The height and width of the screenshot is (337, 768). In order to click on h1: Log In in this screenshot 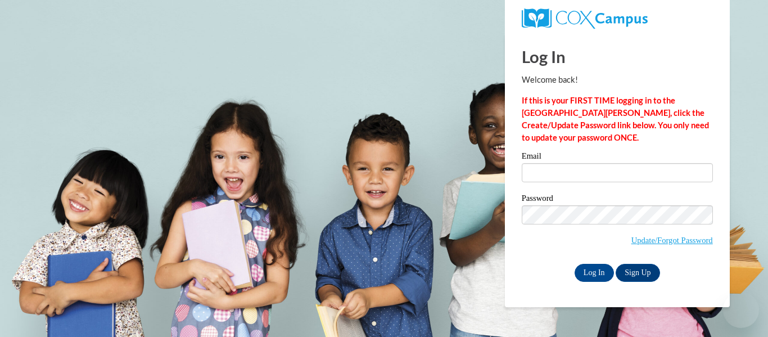, I will do `click(617, 56)`.